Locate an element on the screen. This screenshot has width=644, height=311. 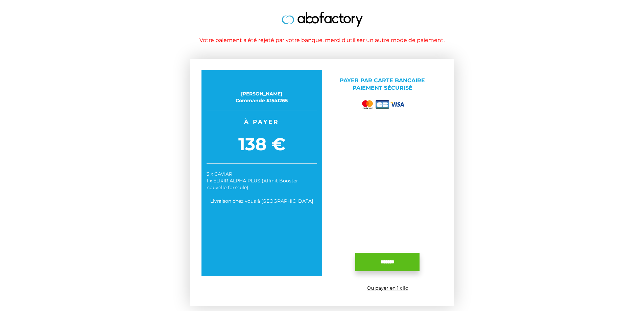
img: mastercard.png is located at coordinates (368, 104).